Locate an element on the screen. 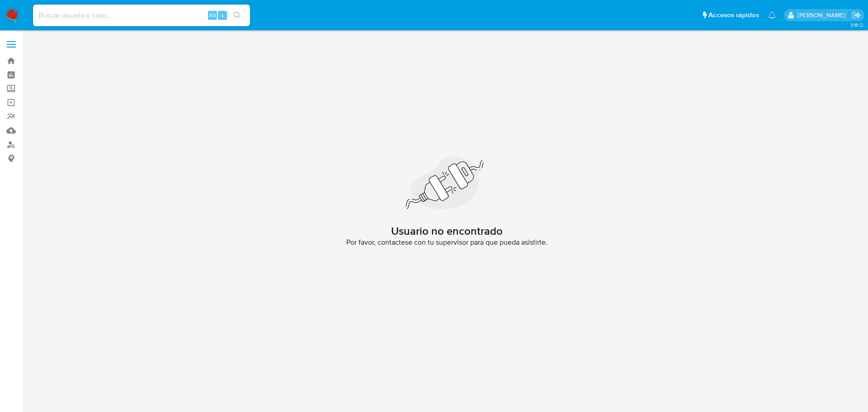  span: Por favor, contactese con tu supervisor para que pueda asistirte. is located at coordinates (446, 243).